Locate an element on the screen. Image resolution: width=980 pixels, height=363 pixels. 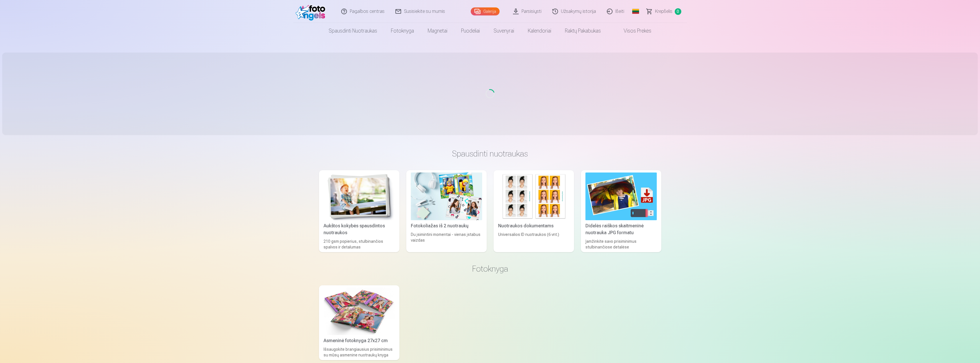
div: Du įsimintini momentai - vienas įstabus vaizdas is located at coordinates (446, 241).